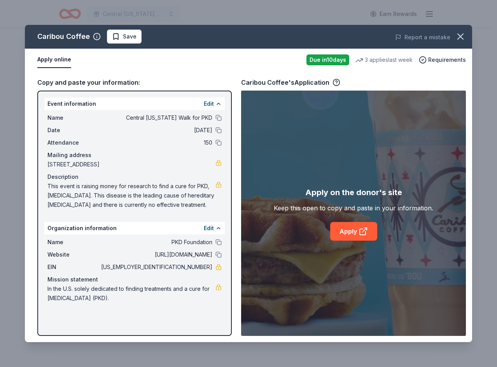  What do you see at coordinates (73, 130) in the screenshot?
I see `span: Date` at bounding box center [73, 130].